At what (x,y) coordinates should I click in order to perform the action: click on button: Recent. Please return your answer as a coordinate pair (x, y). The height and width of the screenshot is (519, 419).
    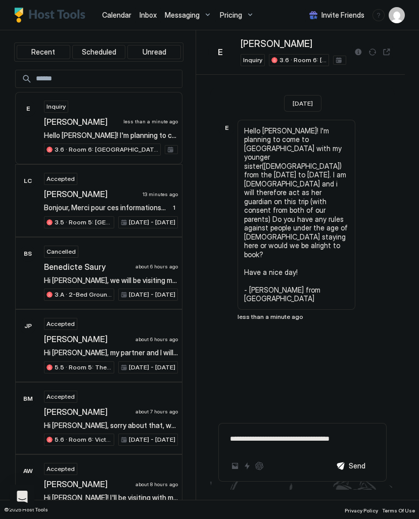
    Looking at the image, I should click on (44, 52).